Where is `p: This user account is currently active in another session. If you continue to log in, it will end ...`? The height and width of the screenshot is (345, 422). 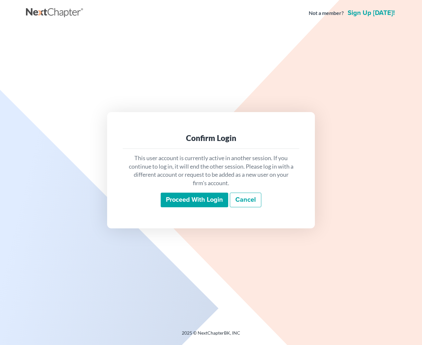 p: This user account is currently active in another session. If you continue to log in, it will end ... is located at coordinates (211, 170).